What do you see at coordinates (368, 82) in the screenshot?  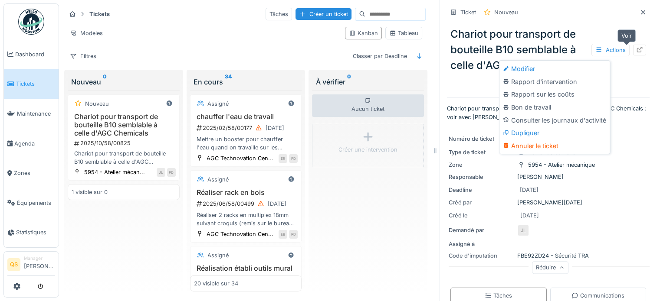 I see `div: À vérifier` at bounding box center [368, 82].